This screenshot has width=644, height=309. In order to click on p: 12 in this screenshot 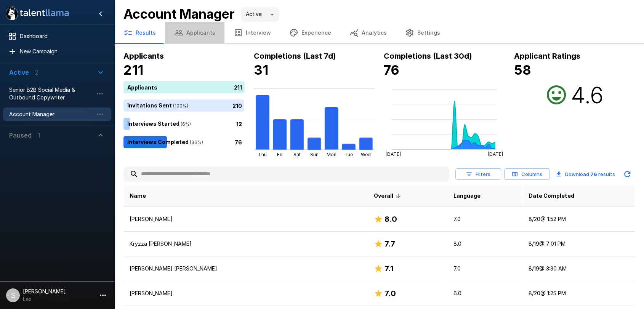, I will do `click(239, 124)`.